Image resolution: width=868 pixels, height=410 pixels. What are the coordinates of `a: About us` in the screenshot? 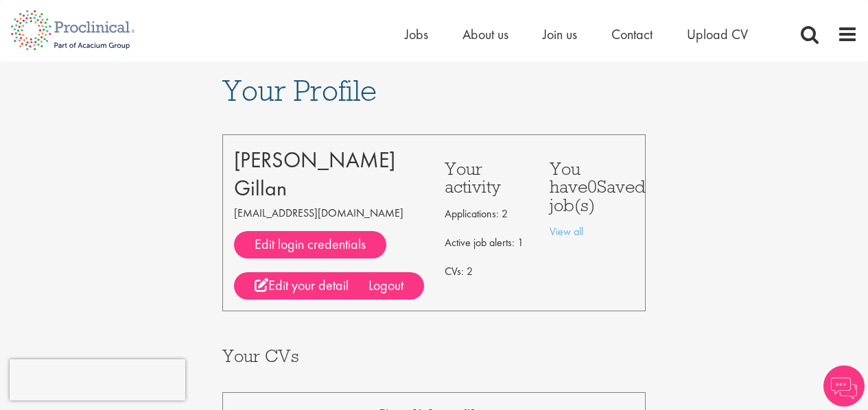 It's located at (485, 34).